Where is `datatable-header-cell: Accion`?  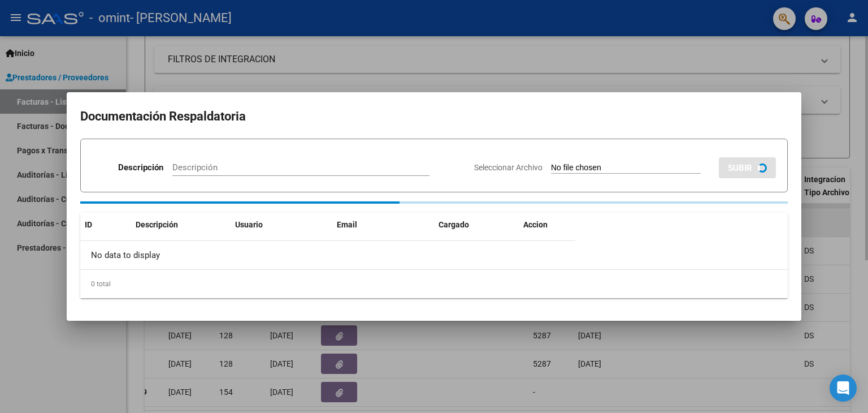 datatable-header-cell: Accion is located at coordinates (547, 225).